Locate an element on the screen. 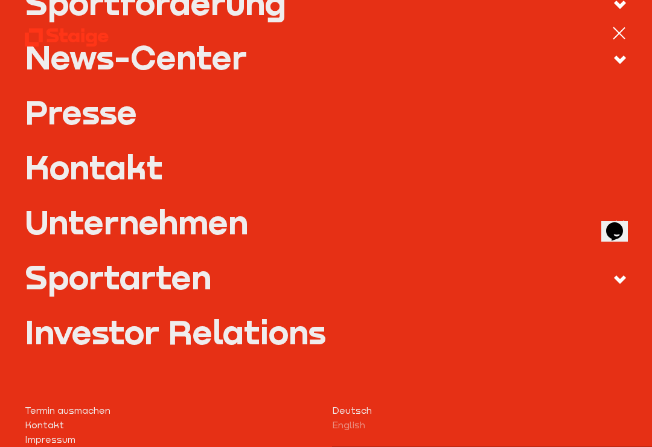 This screenshot has width=652, height=447. a: Deutsch is located at coordinates (479, 411).